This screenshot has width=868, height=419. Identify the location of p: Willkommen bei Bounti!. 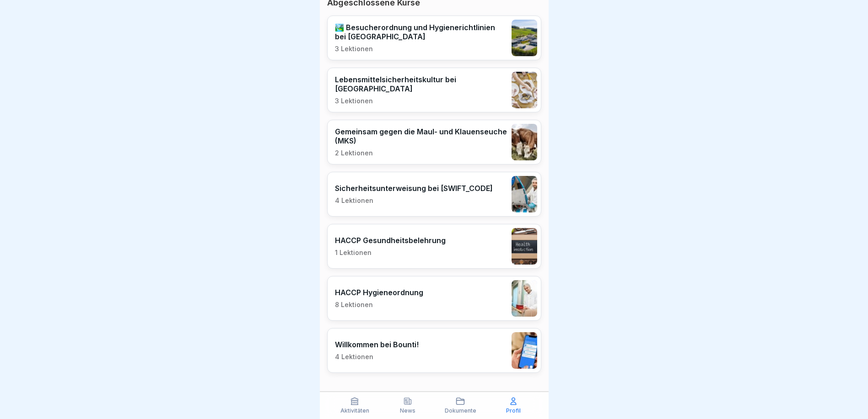
(377, 344).